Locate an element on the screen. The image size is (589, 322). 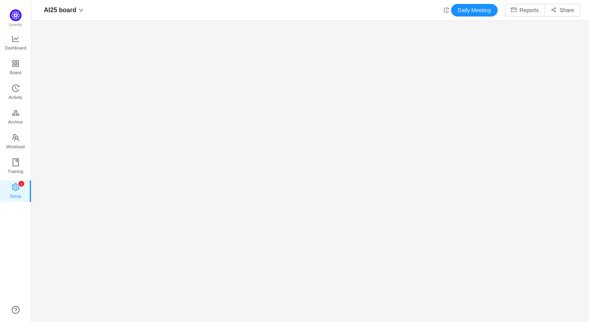
sup: 1 is located at coordinates (21, 183).